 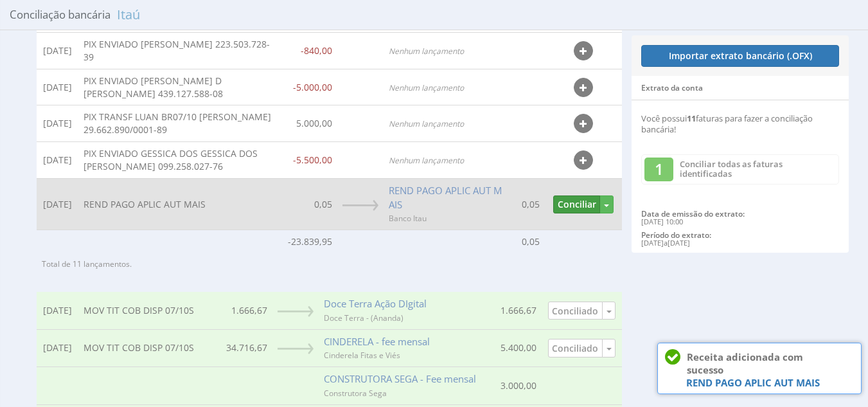 I want to click on a: CINDERELA - fee mensal, so click(x=377, y=341).